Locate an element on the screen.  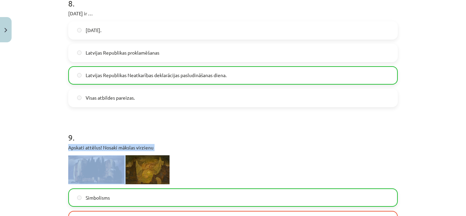
span: Simbolisms is located at coordinates (98, 198).